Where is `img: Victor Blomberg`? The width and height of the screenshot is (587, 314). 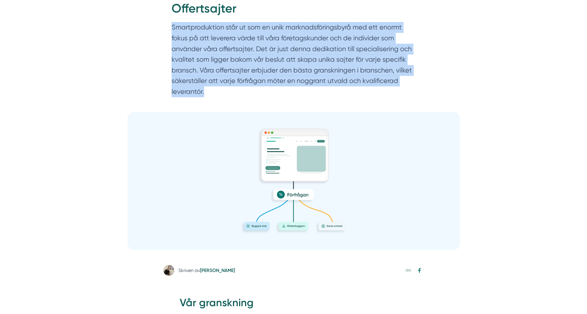
img: Victor Blomberg is located at coordinates (169, 270).